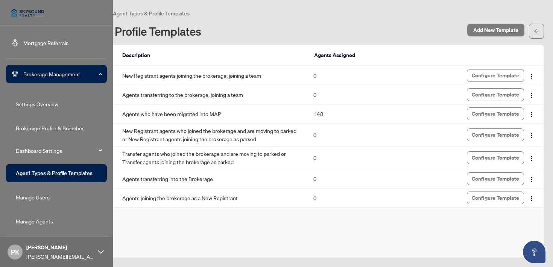 This screenshot has height=267, width=553. I want to click on a: Agent Types & Profile Templates, so click(54, 173).